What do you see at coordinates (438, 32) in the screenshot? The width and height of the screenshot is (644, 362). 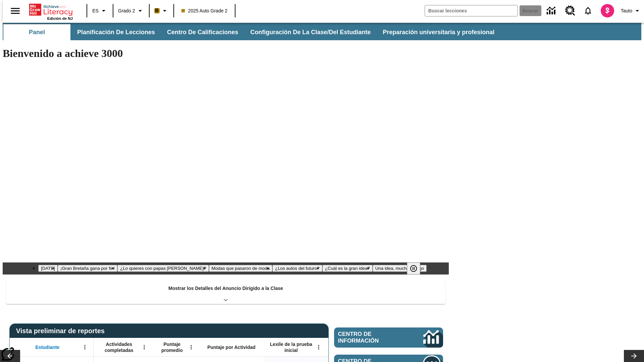 I see `button: Preparación universitaria y profesional` at bounding box center [438, 32].